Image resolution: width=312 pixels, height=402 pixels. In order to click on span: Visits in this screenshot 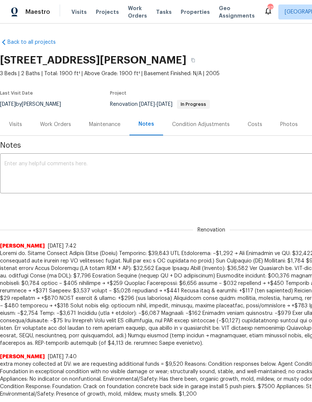, I will do `click(79, 12)`.